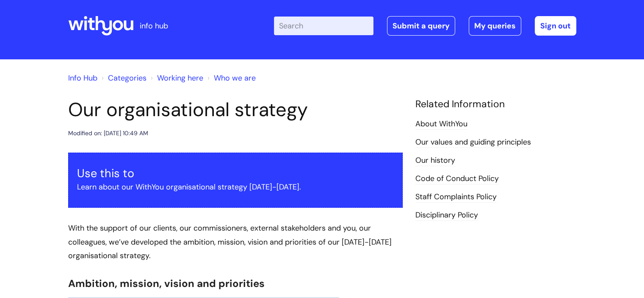 The height and width of the screenshot is (298, 644). I want to click on a: Working here, so click(180, 78).